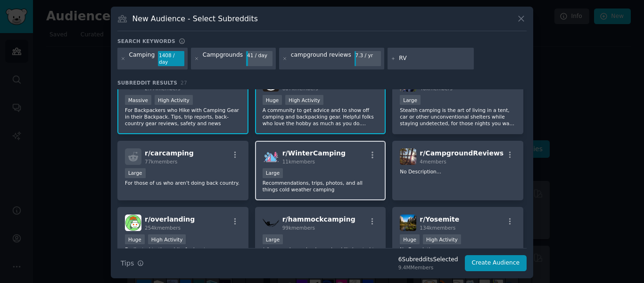  I want to click on div: 41 / day, so click(259, 56).